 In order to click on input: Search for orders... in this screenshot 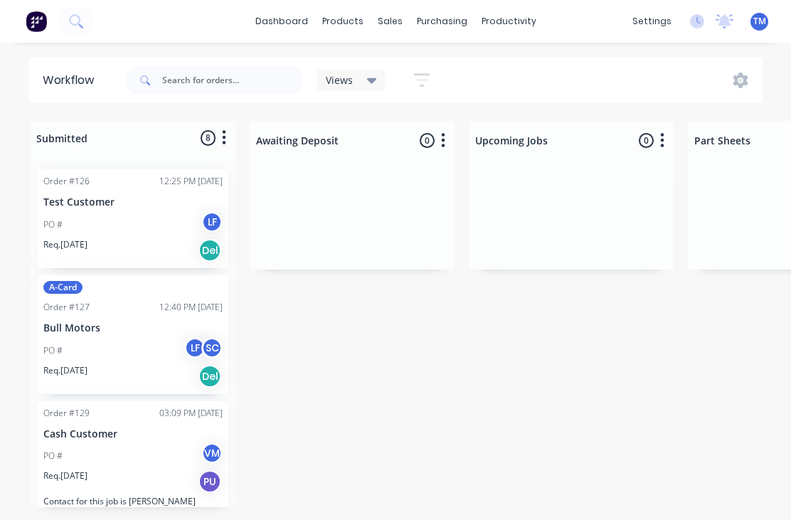, I will do `click(233, 80)`.